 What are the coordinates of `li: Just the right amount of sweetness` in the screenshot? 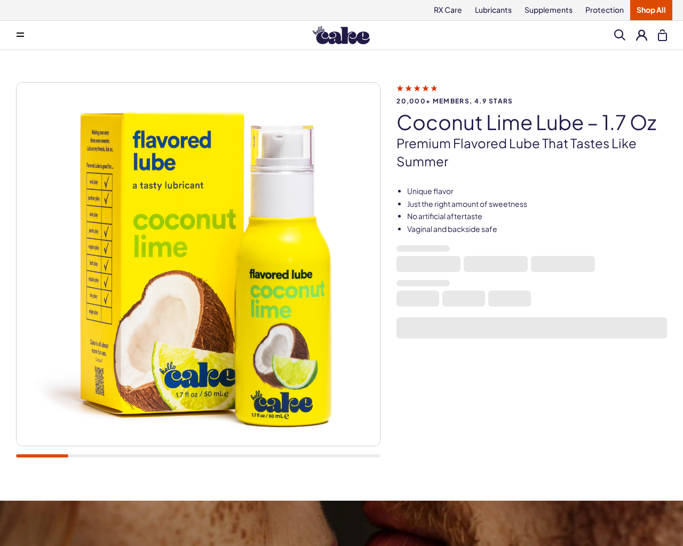 It's located at (537, 204).